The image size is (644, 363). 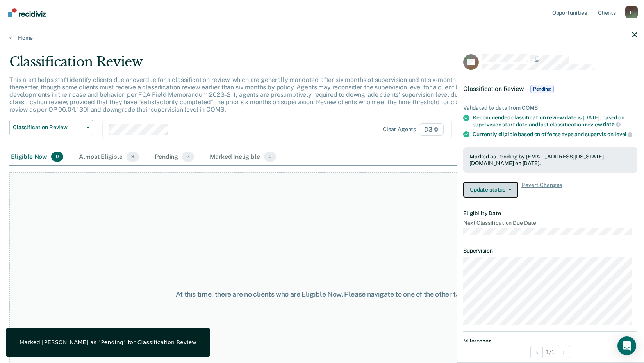 What do you see at coordinates (188, 157) in the screenshot?
I see `span: 2` at bounding box center [188, 157].